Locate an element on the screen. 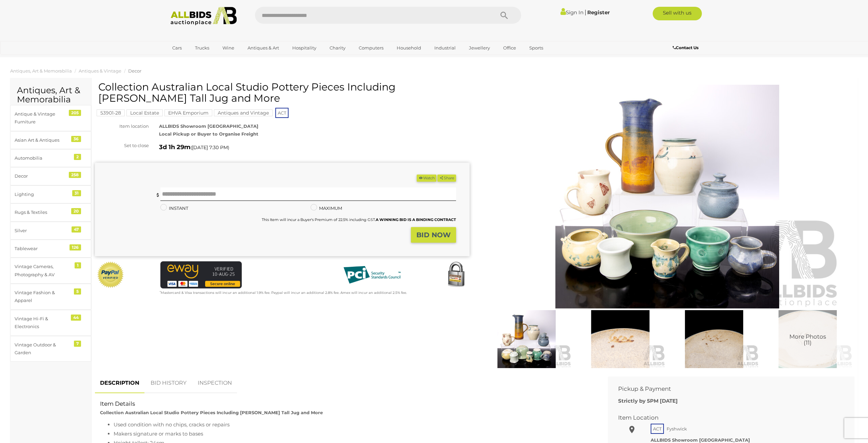  div: 126 is located at coordinates (76, 248).